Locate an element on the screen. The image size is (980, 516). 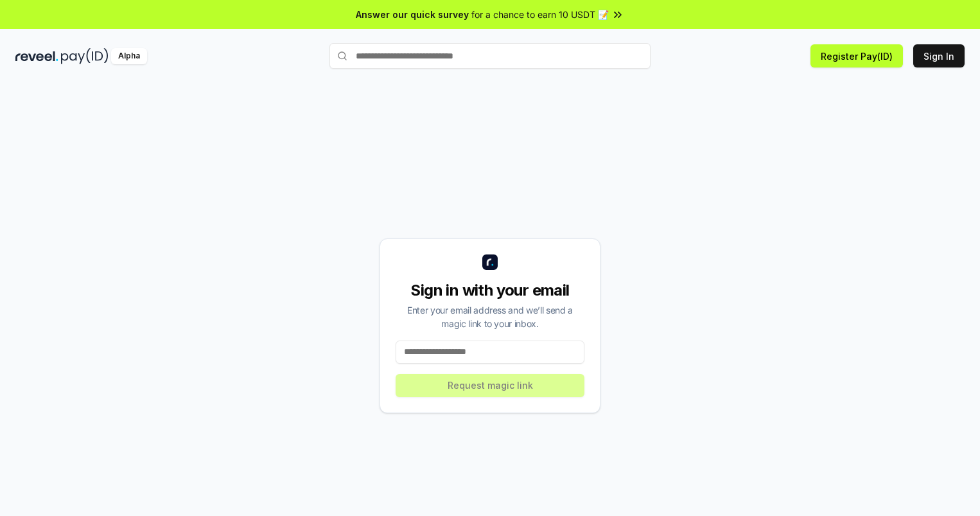
span: Answer our quick survey is located at coordinates (412, 14).